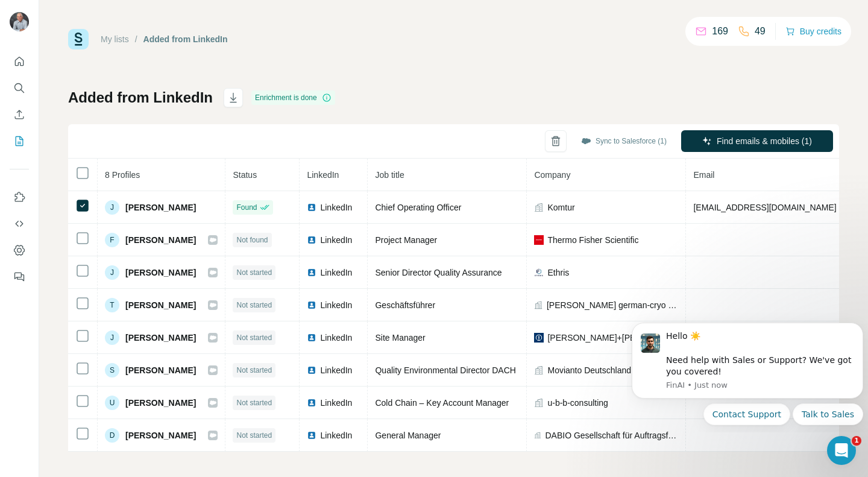 The image size is (868, 477). What do you see at coordinates (121, 103) in the screenshot?
I see `div: Quick reply options` at bounding box center [121, 103].